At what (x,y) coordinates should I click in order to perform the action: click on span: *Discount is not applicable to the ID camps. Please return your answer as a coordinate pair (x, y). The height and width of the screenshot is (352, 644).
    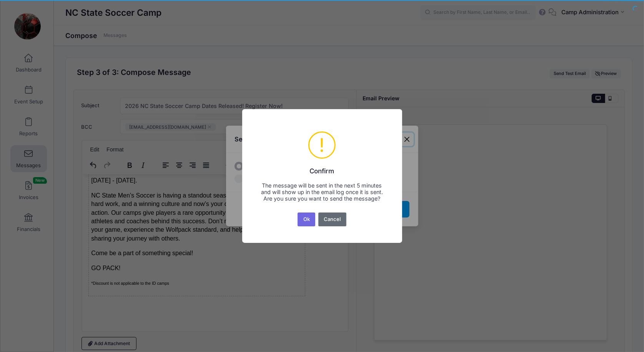
    Looking at the image, I should click on (48, 109).